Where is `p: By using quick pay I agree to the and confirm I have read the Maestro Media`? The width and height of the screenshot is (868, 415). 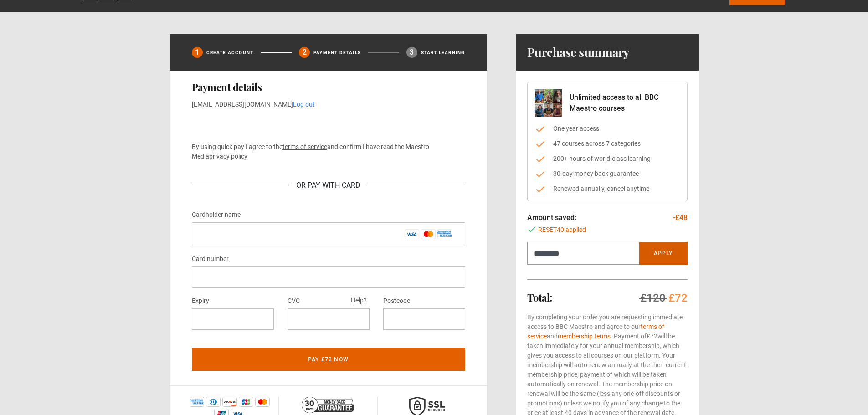
p: By using quick pay I agree to the and confirm I have read the Maestro Media is located at coordinates (328, 152).